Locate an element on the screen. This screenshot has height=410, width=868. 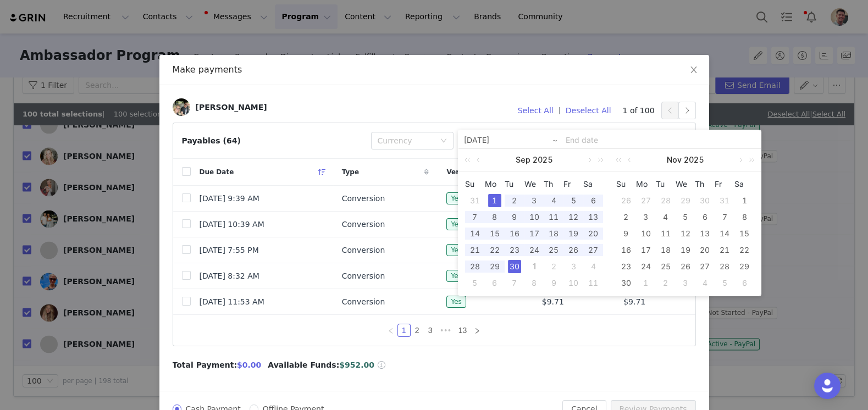
td: November 1, 2025 is located at coordinates (744, 200).